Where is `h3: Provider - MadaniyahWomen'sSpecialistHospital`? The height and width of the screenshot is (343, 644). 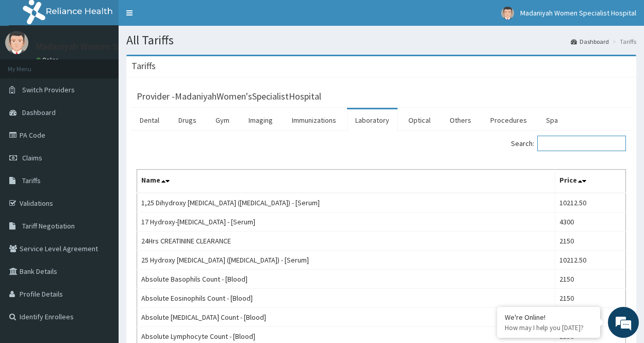
h3: Provider - MadaniyahWomen'sSpecialistHospital is located at coordinates (229, 96).